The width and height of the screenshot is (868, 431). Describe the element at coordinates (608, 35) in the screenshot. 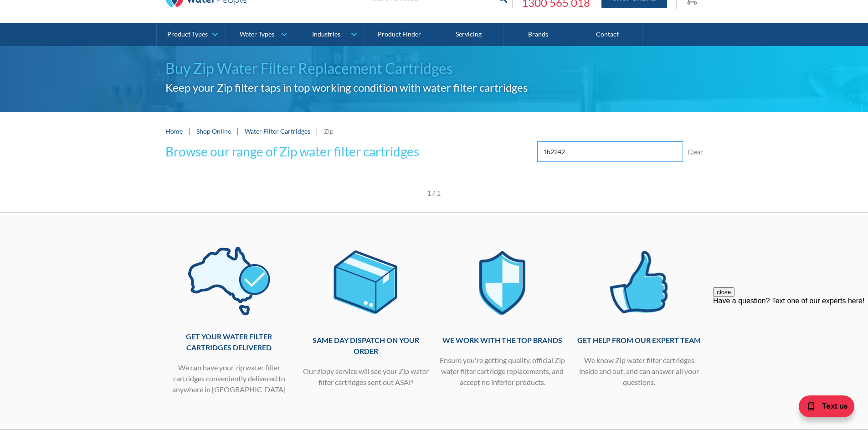

I see `a: Contact` at that location.